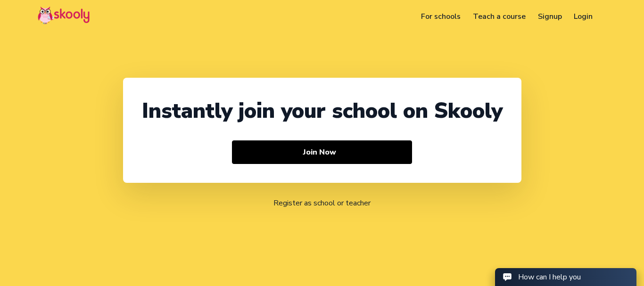 Image resolution: width=644 pixels, height=286 pixels. Describe the element at coordinates (322, 111) in the screenshot. I see `div: Instantly join your school on Skooly` at that location.